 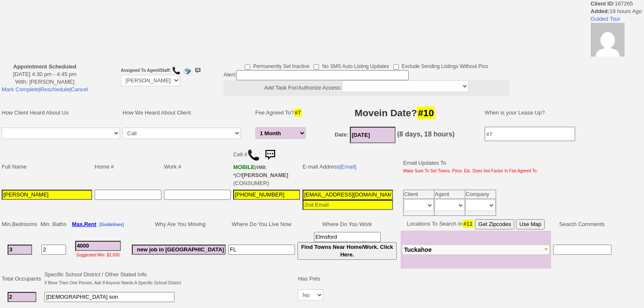 What do you see at coordinates (45, 66) in the screenshot?
I see `b: Appointment Scheduled` at bounding box center [45, 66].